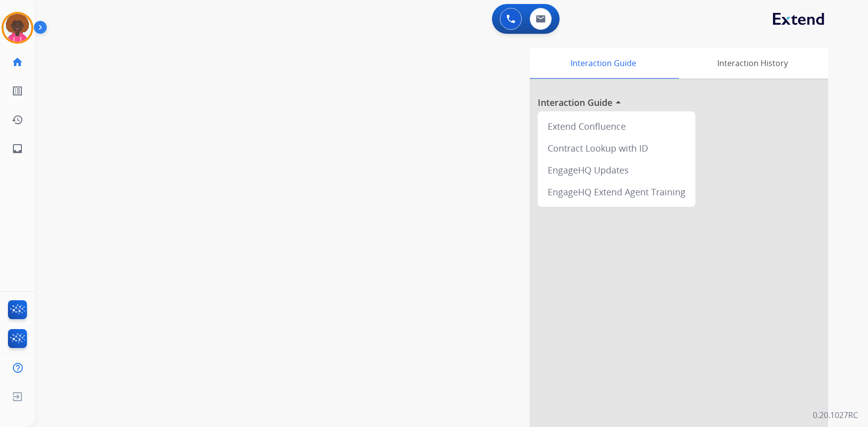  Describe the element at coordinates (18, 28) in the screenshot. I see `img: avatar` at that location.